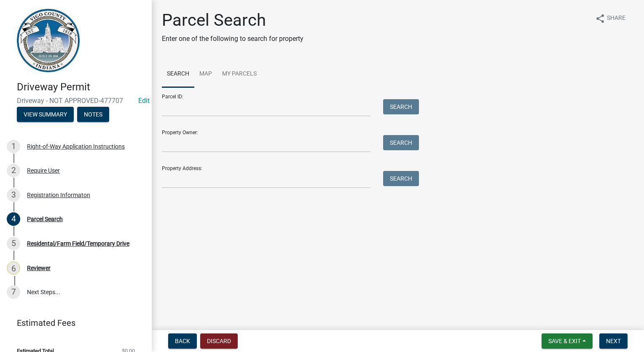 This screenshot has height=352, width=644. What do you see at coordinates (13, 195) in the screenshot?
I see `div: 3` at bounding box center [13, 195].